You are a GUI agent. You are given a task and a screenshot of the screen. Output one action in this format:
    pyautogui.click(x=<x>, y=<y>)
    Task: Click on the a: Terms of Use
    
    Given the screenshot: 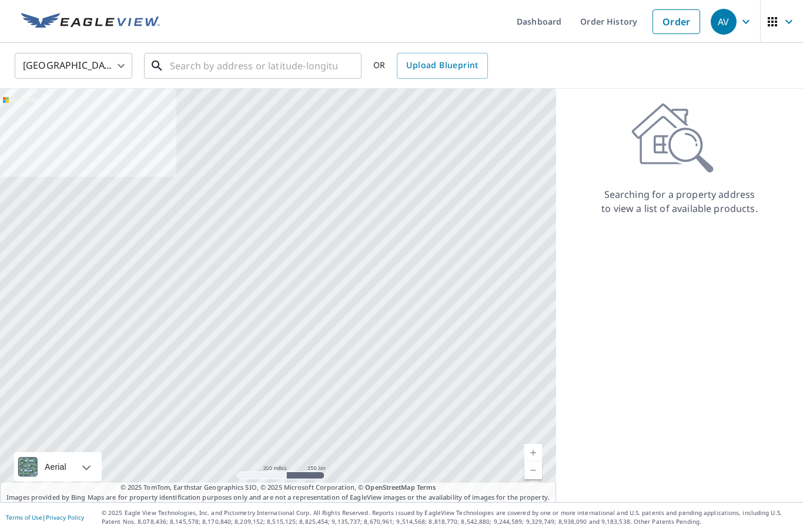 What is the action you would take?
    pyautogui.click(x=24, y=517)
    